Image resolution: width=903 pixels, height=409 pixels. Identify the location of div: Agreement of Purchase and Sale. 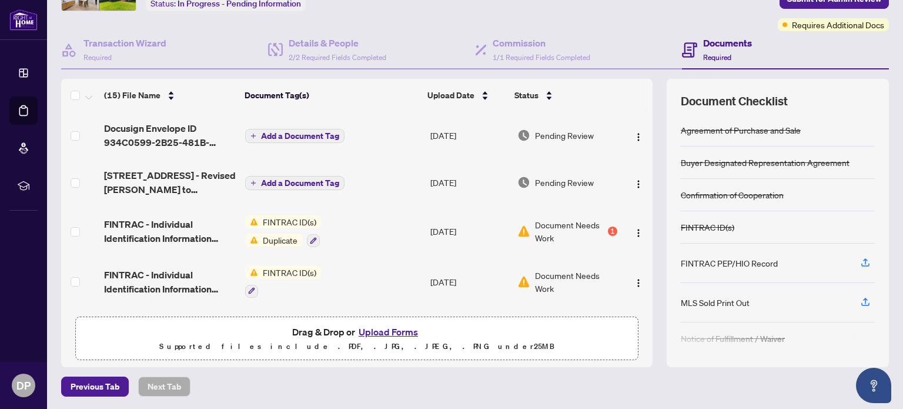
(741, 130).